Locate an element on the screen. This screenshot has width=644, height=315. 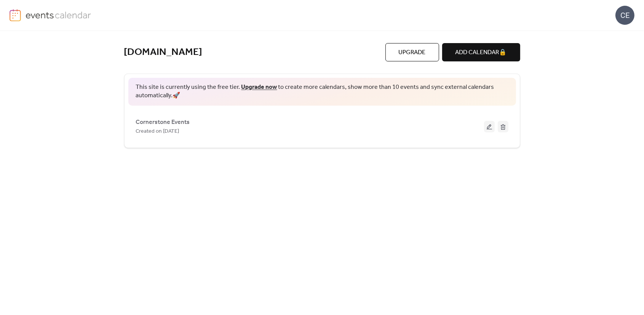
img: logo-type is located at coordinates (58, 15).